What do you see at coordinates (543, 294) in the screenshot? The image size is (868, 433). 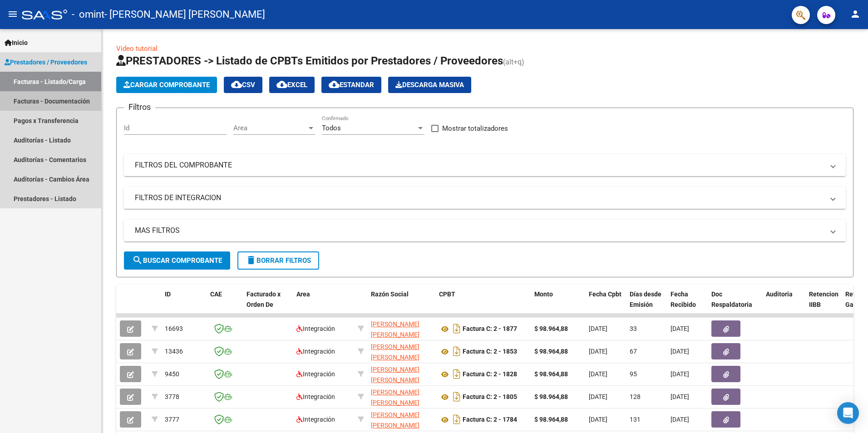 I see `span: Monto` at bounding box center [543, 294].